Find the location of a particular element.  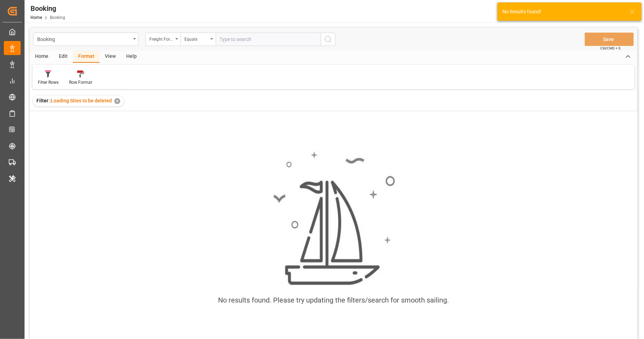

a: Home is located at coordinates (37, 18).